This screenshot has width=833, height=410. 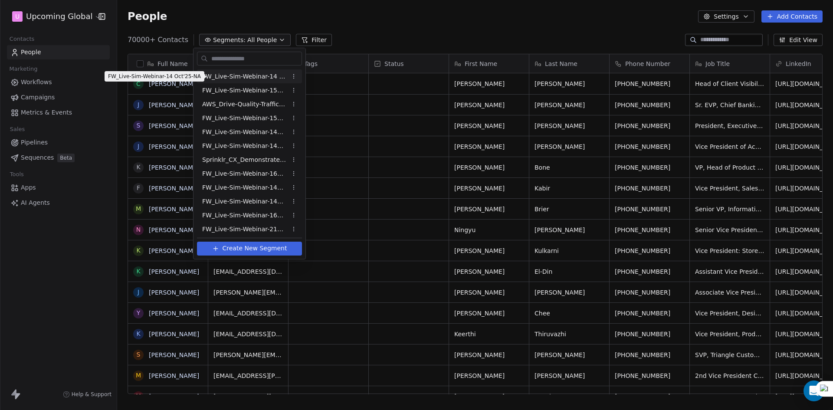 I want to click on span: FW_Live-Sim-Webinar-14Oct'25-IND+ANZ, so click(x=245, y=132).